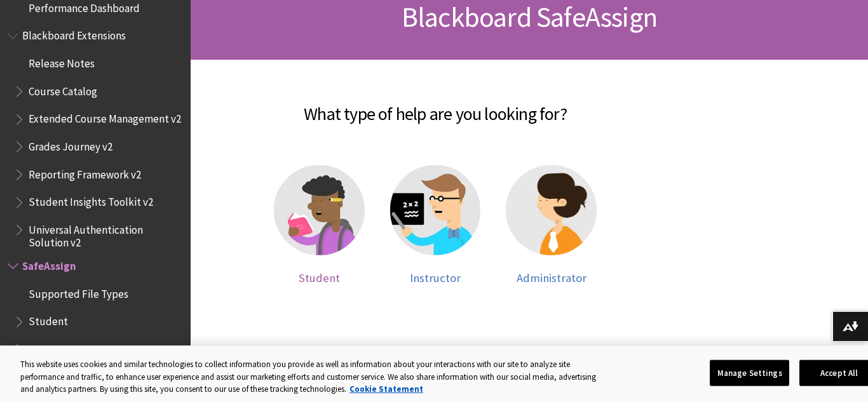  I want to click on span: Blackboard Extensions, so click(74, 34).